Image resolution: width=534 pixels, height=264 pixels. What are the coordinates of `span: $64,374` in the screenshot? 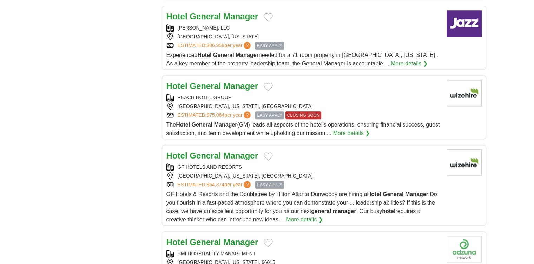 It's located at (215, 184).